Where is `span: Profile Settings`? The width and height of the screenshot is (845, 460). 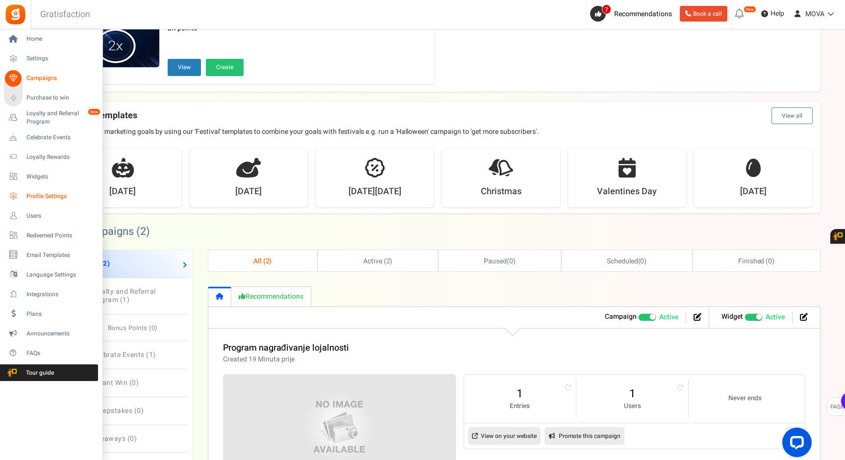 span: Profile Settings is located at coordinates (61, 196).